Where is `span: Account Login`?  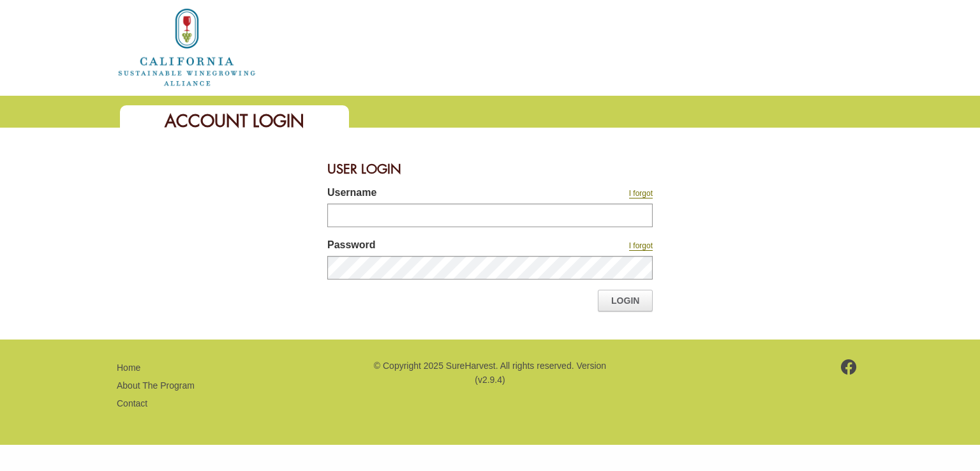
span: Account Login is located at coordinates (234, 121).